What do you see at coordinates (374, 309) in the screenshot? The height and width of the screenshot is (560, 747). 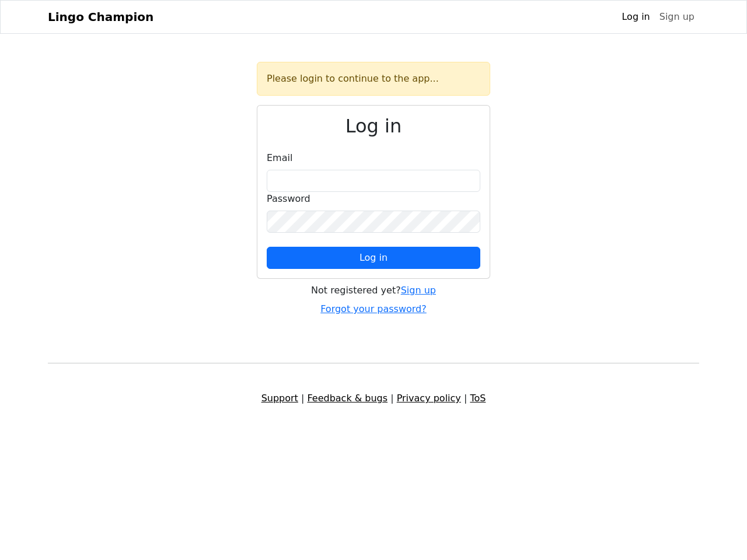 I see `a: Forgot your password?` at bounding box center [374, 309].